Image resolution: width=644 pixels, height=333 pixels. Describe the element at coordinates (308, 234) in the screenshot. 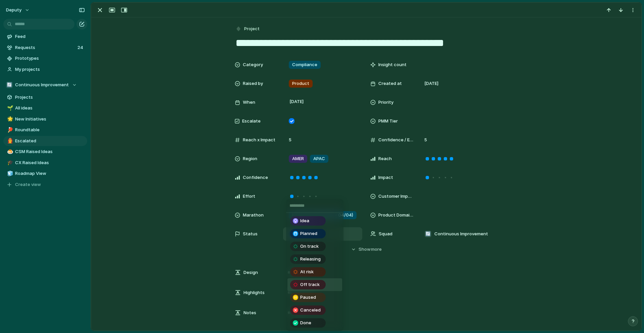

I see `span: Planned` at that location.